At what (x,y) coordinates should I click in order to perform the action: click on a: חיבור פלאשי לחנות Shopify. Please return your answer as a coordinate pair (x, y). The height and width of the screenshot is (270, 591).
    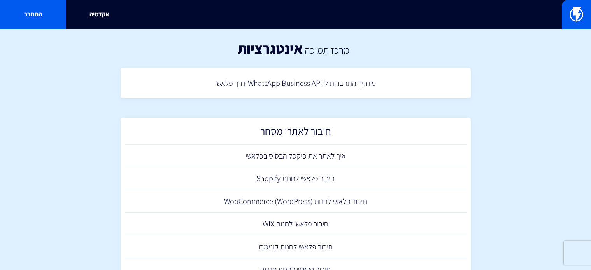
    Looking at the image, I should click on (295, 178).